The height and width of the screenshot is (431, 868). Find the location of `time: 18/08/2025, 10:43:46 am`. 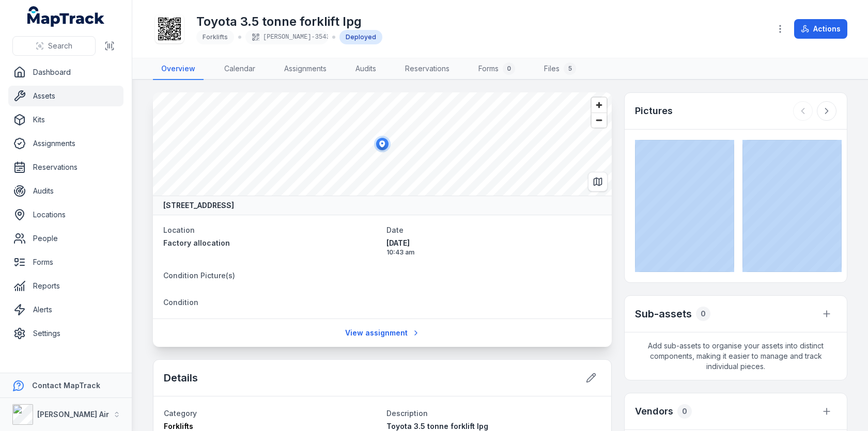

time: 18/08/2025, 10:43:46 am is located at coordinates (494, 247).